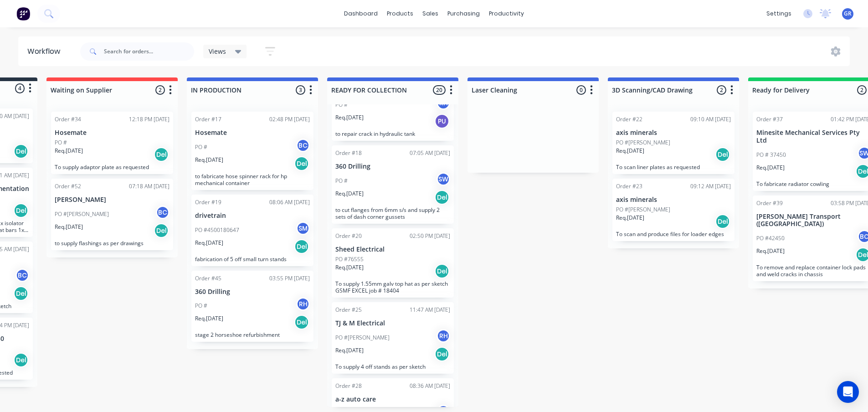  Describe the element at coordinates (361, 14) in the screenshot. I see `a: dashboard` at that location.